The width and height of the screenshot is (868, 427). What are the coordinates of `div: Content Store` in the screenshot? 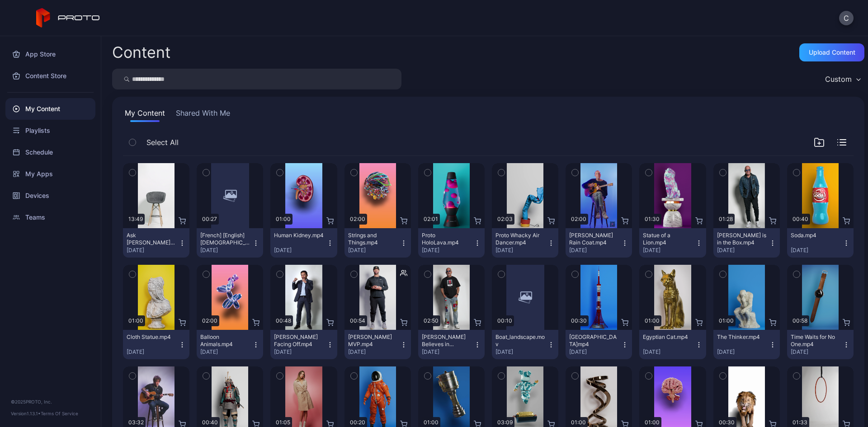 It's located at (50, 76).